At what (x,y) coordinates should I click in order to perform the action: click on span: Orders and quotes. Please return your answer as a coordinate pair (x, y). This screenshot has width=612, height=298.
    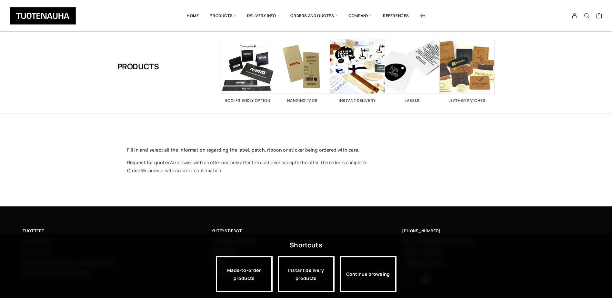
    Looking at the image, I should click on (314, 16).